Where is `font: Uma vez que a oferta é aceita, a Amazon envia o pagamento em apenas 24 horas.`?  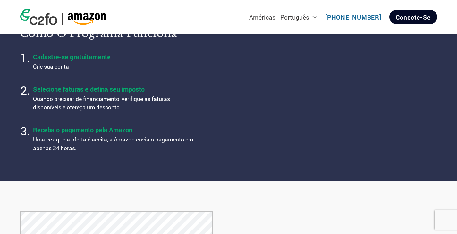 font: Uma vez que a oferta é aceita, a Amazon envia o pagamento em apenas 24 horas. is located at coordinates (113, 144).